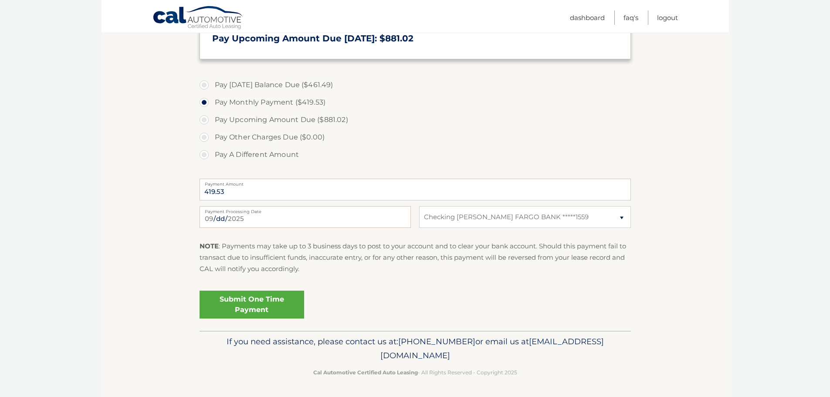 The image size is (830, 397). What do you see at coordinates (415, 258) in the screenshot?
I see `p: : Payments may take up to 3 business days to post to your account and to clear your bank account....` at bounding box center [415, 258].